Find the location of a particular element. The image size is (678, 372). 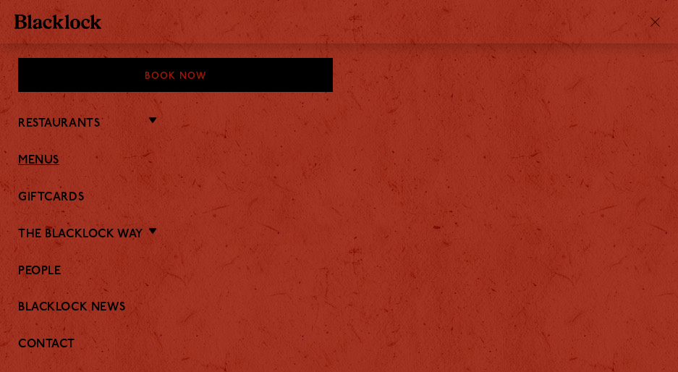

a: Contact is located at coordinates (338, 344).